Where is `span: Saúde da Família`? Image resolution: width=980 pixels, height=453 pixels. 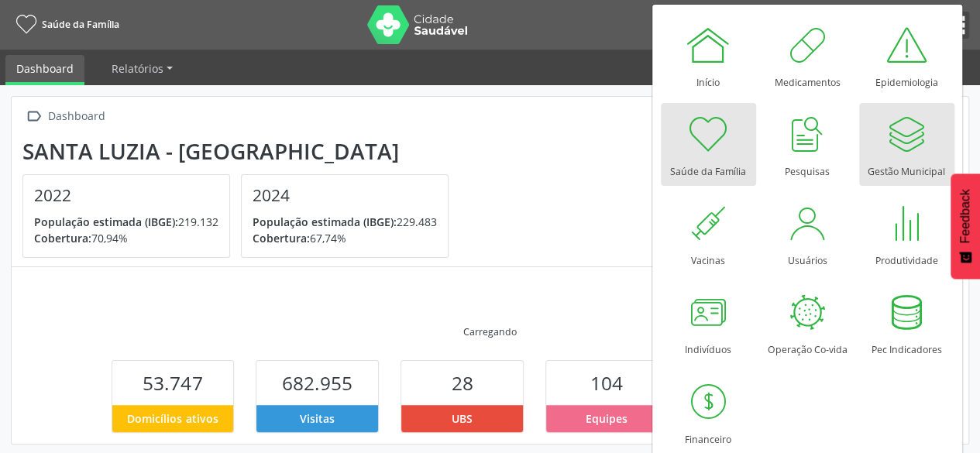 span: Saúde da Família is located at coordinates (81, 24).